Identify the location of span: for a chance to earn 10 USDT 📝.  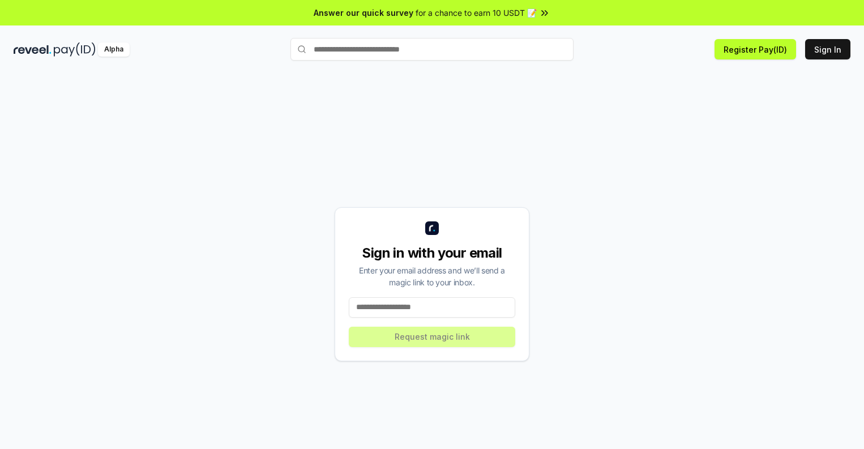
(476, 12).